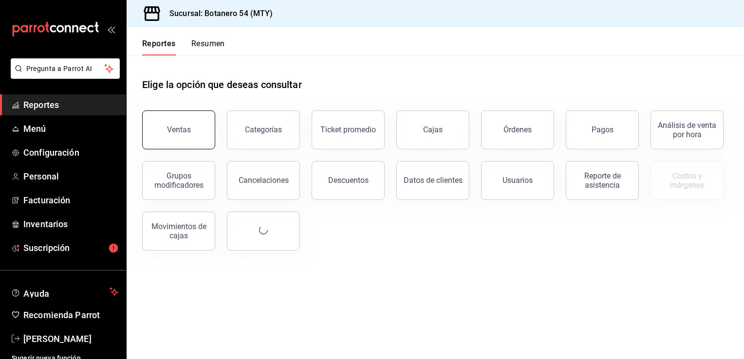 The image size is (744, 359). Describe the element at coordinates (263, 129) in the screenshot. I see `div: Categorías` at that location.